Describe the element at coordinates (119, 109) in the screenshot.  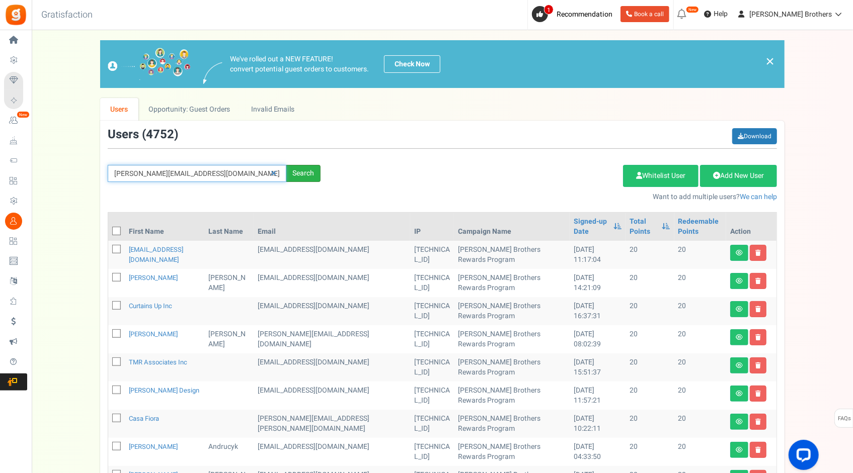
I see `a: Users` at that location.